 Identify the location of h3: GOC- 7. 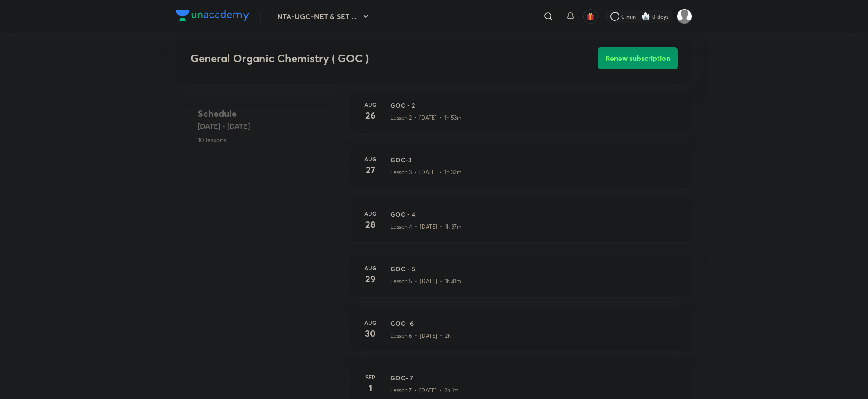
(536, 378).